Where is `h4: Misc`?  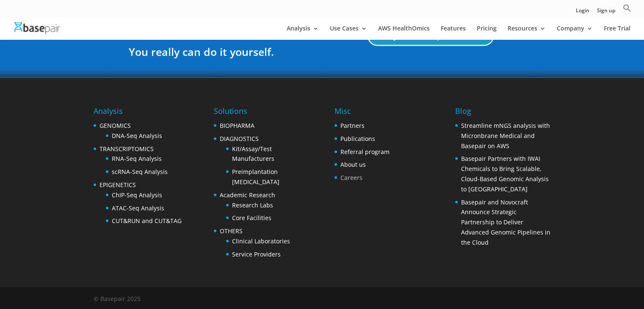
h4: Misc is located at coordinates (362, 113).